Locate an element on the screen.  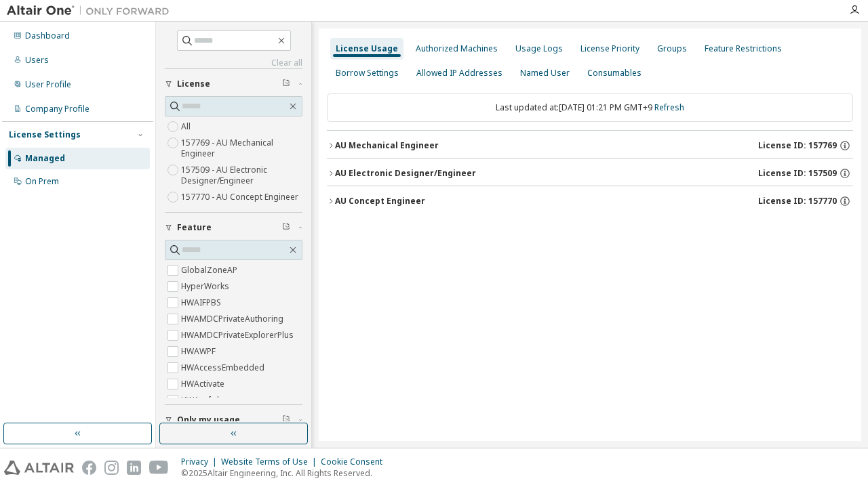
label: 157770 - AU Concept Engineer is located at coordinates (240, 197).